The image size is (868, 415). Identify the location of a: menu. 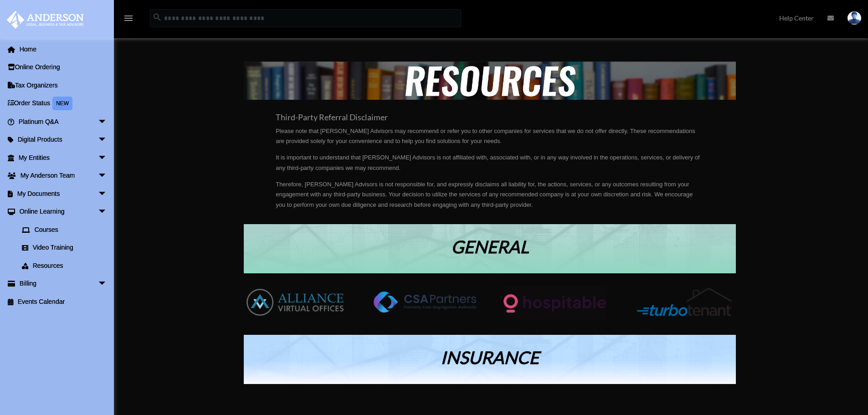
(128, 20).